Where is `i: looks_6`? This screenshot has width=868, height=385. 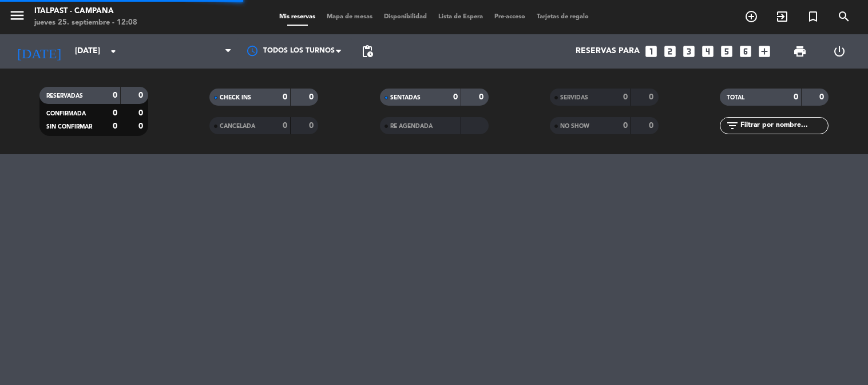
i: looks_6 is located at coordinates (745, 52).